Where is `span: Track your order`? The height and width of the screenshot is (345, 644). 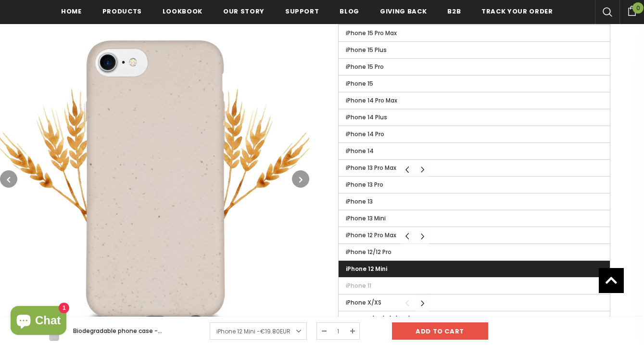 span: Track your order is located at coordinates (517, 11).